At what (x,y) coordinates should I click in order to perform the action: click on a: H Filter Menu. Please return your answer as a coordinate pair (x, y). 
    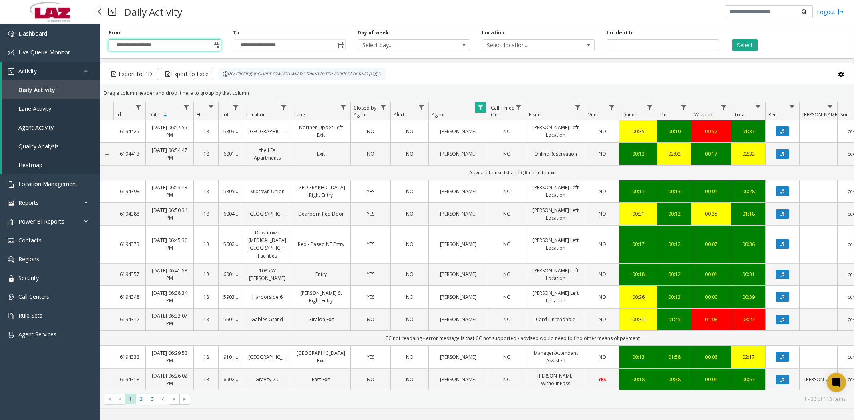
    Looking at the image, I should click on (211, 107).